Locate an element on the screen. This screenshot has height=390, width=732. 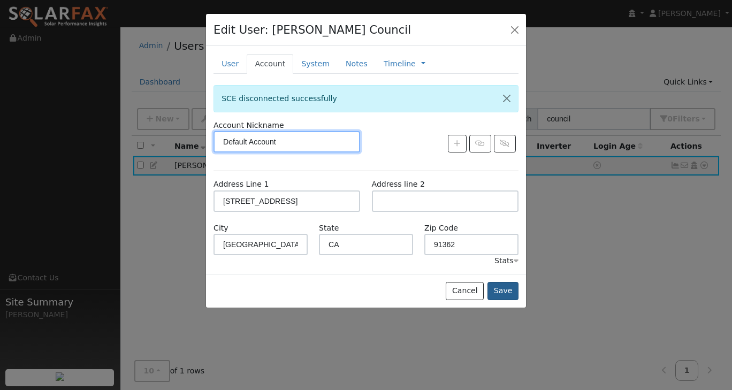
a: User is located at coordinates (230, 64).